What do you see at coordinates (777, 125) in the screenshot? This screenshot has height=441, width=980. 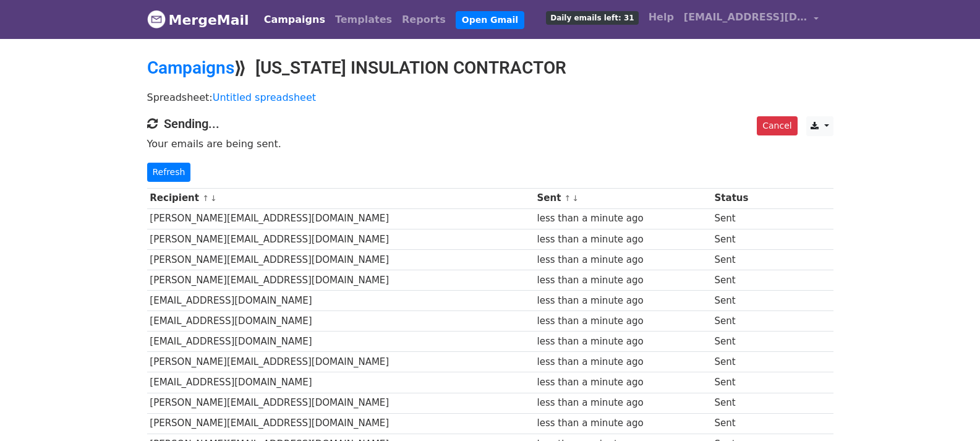 I see `a: Cancel` at bounding box center [777, 125].